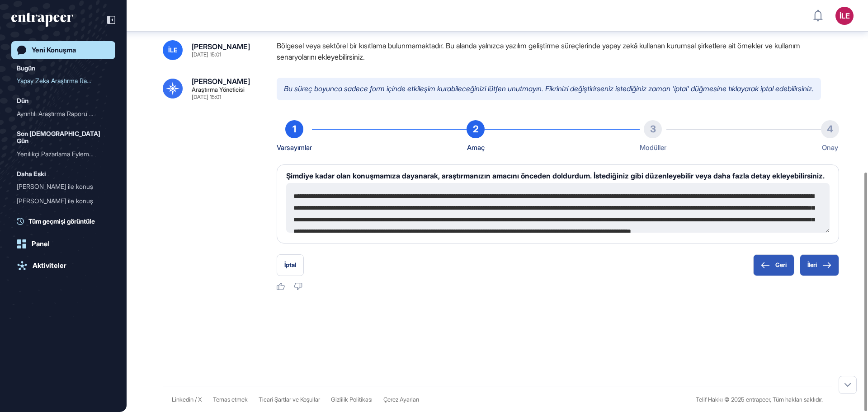 This screenshot has height=412, width=868. Describe the element at coordinates (230, 399) in the screenshot. I see `font: Temas etmek` at that location.